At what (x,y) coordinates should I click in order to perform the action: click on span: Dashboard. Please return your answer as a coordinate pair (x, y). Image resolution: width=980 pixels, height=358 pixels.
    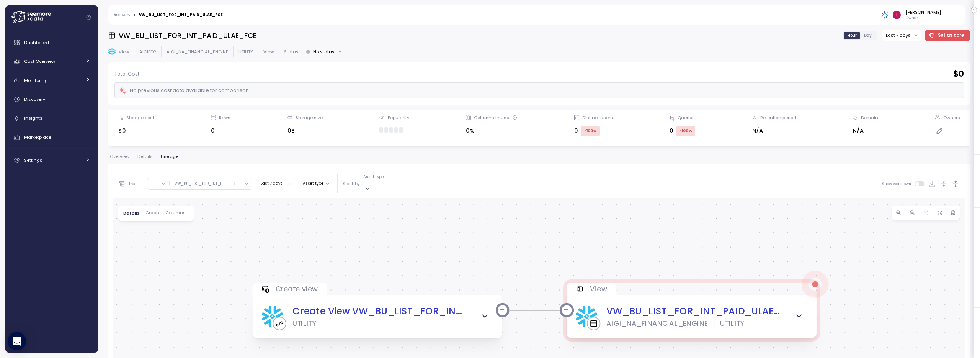
    Looking at the image, I should click on (36, 43).